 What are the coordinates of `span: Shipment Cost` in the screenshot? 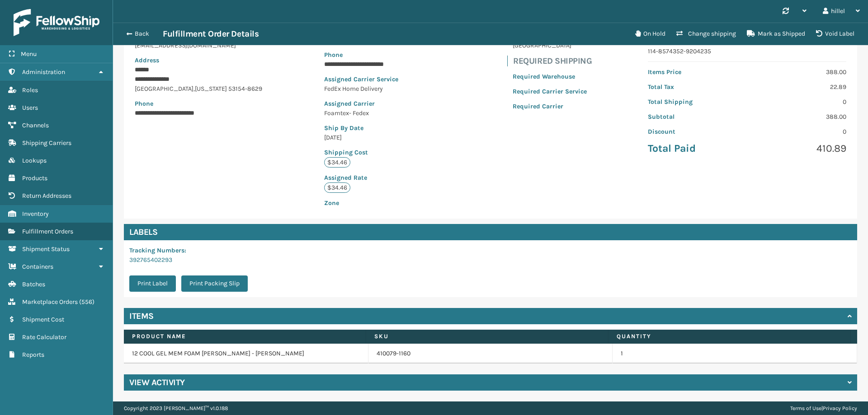 It's located at (43, 320).